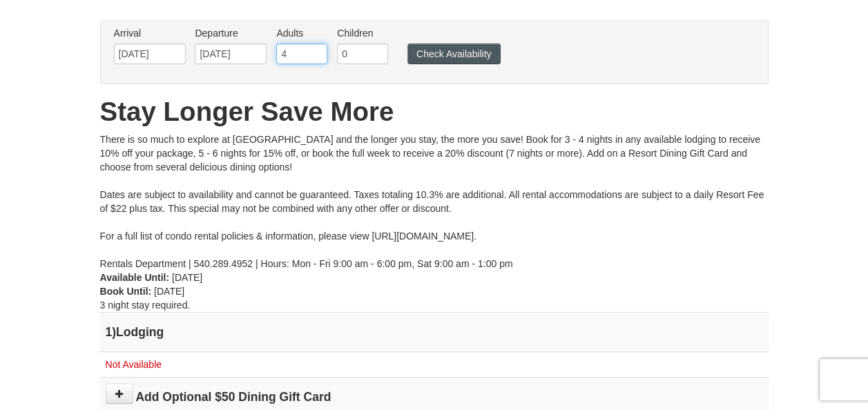  What do you see at coordinates (434, 332) in the screenshot?
I see `h4: 1 Lodging` at bounding box center [434, 332].